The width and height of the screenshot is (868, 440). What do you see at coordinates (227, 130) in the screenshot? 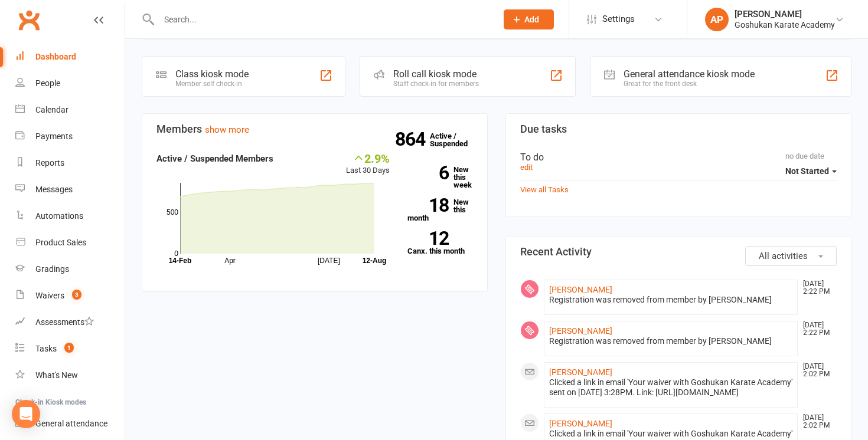
I see `a: show more` at bounding box center [227, 130].